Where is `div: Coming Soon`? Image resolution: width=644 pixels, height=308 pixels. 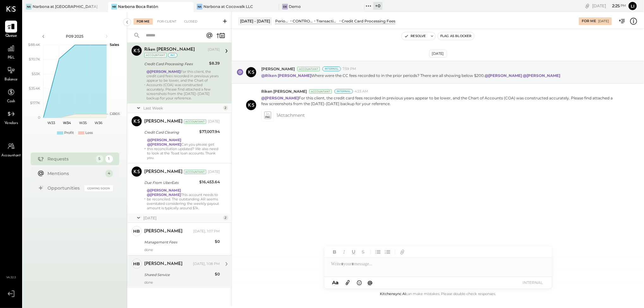
div: Coming Soon is located at coordinates (99, 188).